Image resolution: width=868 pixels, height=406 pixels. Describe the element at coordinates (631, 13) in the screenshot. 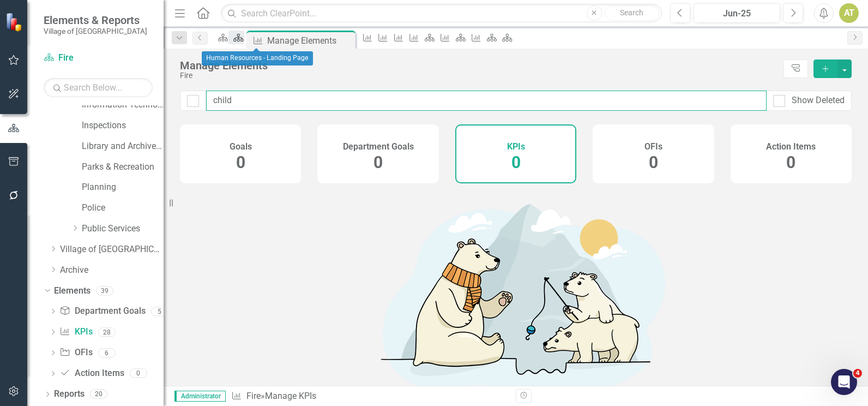

I see `span: Search` at that location.